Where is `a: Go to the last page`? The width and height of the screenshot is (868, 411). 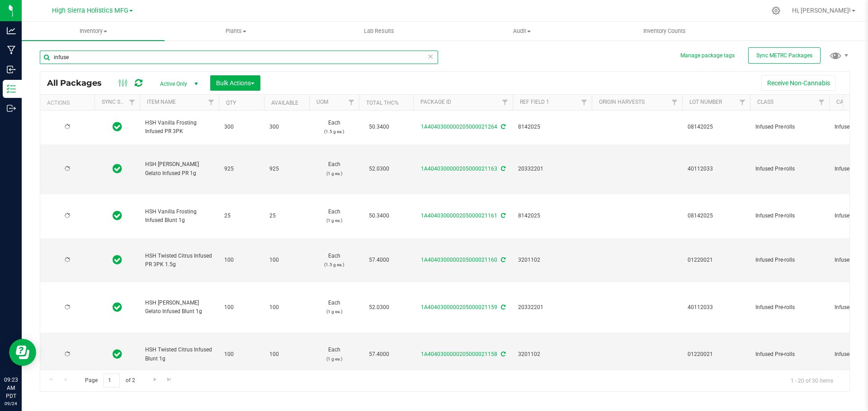
a: Go to the last page is located at coordinates (169, 379).